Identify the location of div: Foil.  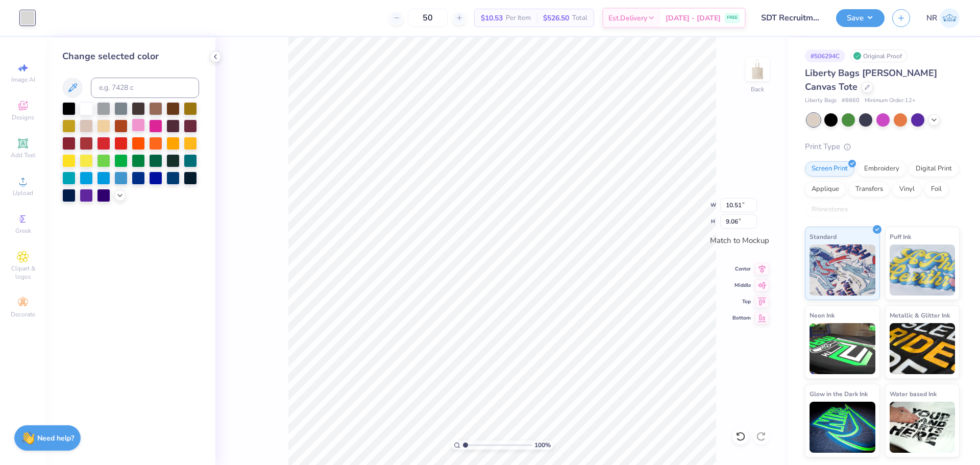
(936, 189).